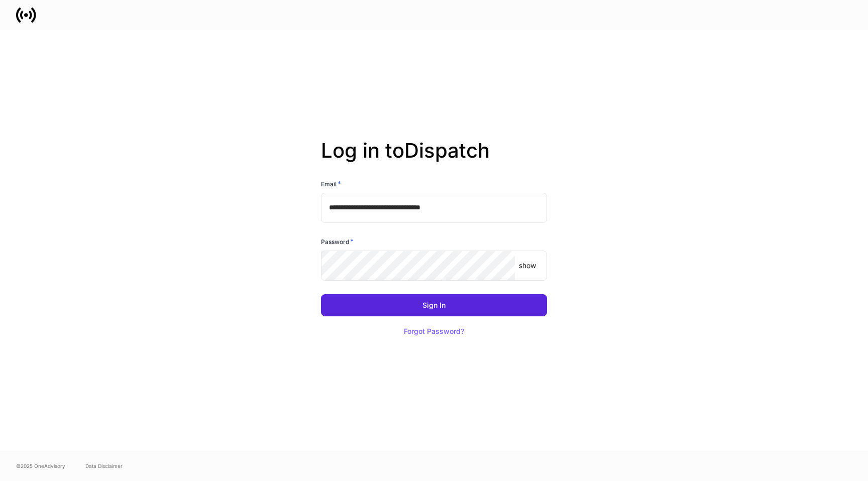  Describe the element at coordinates (434, 306) in the screenshot. I see `div: Sign In` at that location.